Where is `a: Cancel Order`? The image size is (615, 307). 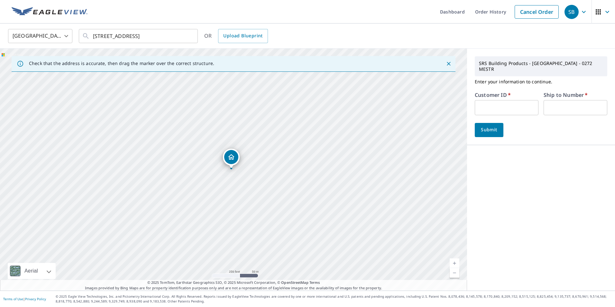
a: Cancel Order is located at coordinates (537, 12).